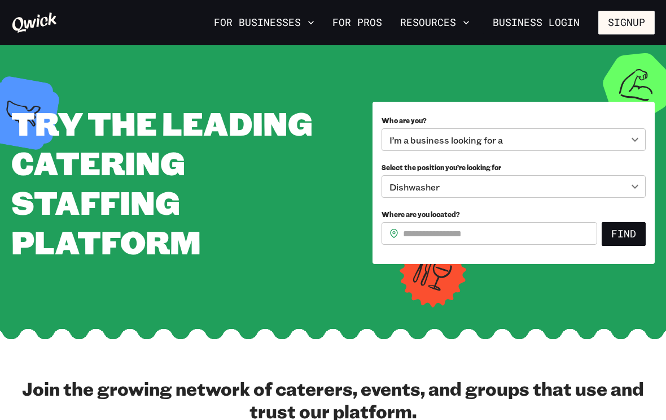 The width and height of the screenshot is (666, 420). What do you see at coordinates (357, 23) in the screenshot?
I see `a: For Pros` at bounding box center [357, 23].